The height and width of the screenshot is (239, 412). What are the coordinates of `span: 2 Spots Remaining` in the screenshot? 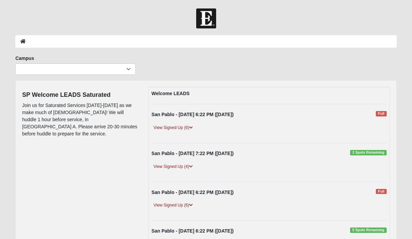 It's located at (368, 153).